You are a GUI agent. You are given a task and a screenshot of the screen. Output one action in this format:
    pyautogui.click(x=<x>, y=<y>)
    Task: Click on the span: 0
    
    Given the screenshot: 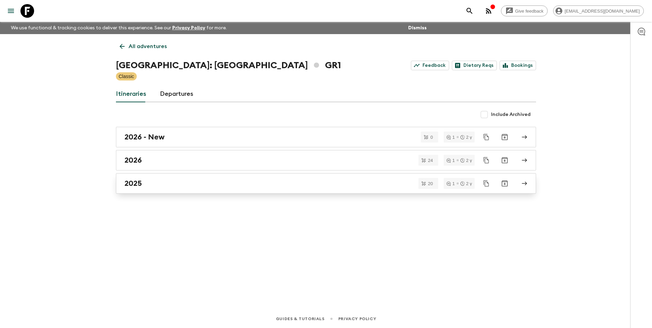 What is the action you would take?
    pyautogui.click(x=432, y=137)
    